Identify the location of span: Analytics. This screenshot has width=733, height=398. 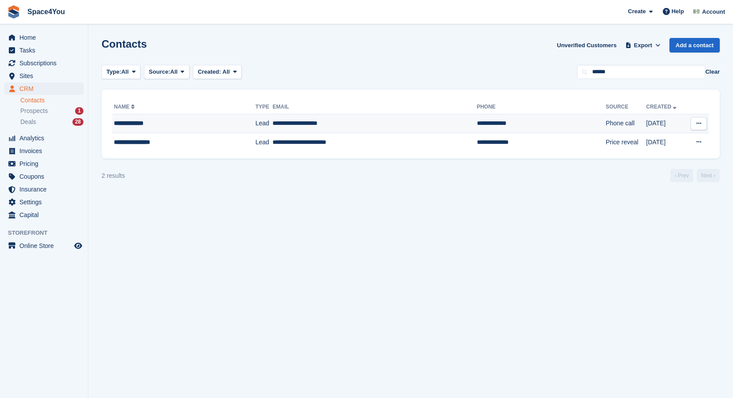
(46, 138).